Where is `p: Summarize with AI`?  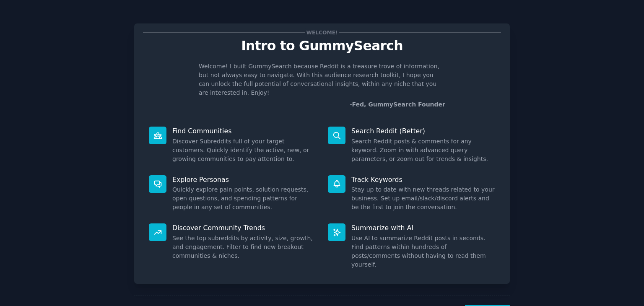 p: Summarize with AI is located at coordinates (423, 228).